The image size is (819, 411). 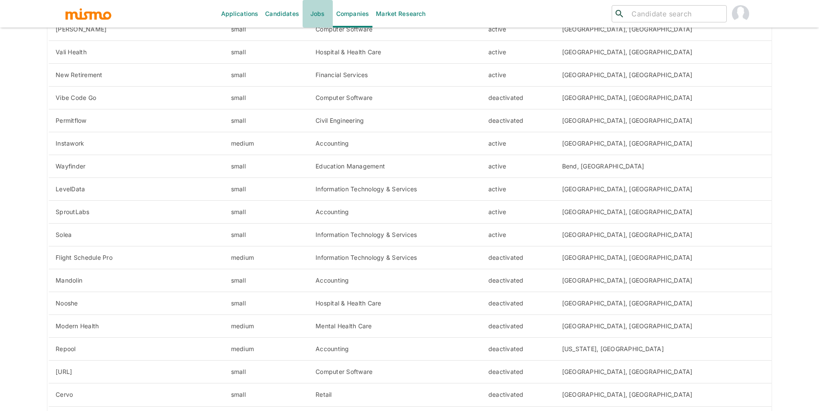 I want to click on td: Modern Health, so click(x=136, y=326).